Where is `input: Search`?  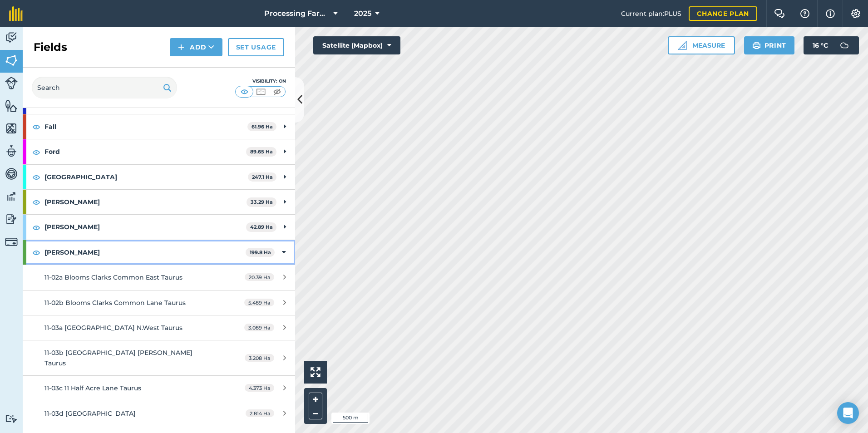 input: Search is located at coordinates (105, 88).